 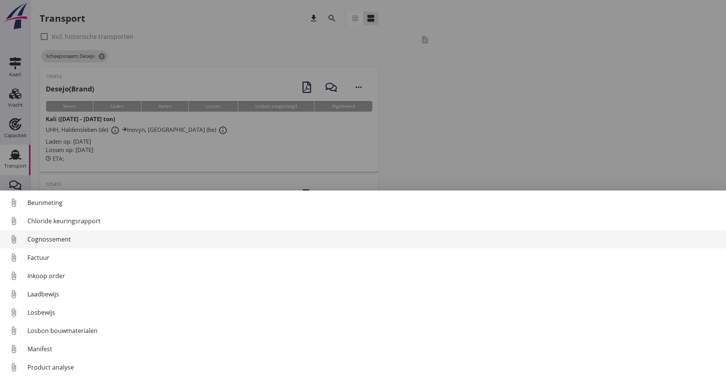 What do you see at coordinates (373, 349) in the screenshot?
I see `div: Manifest` at bounding box center [373, 349].